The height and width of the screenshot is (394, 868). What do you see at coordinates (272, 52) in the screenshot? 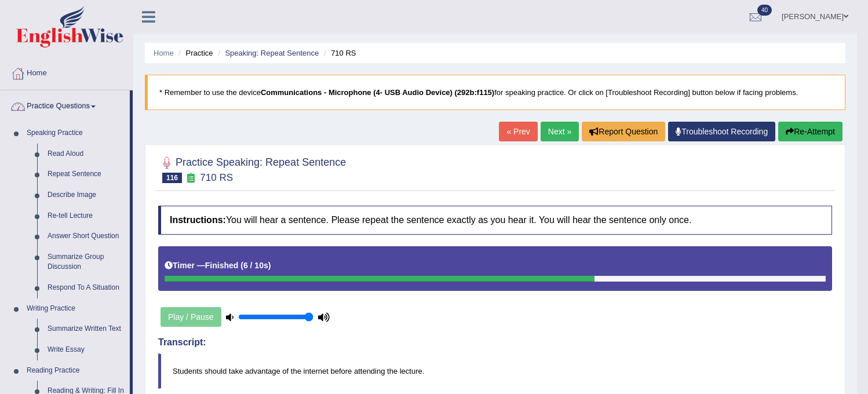
I see `a: Speaking: Repeat Sentence` at bounding box center [272, 52].